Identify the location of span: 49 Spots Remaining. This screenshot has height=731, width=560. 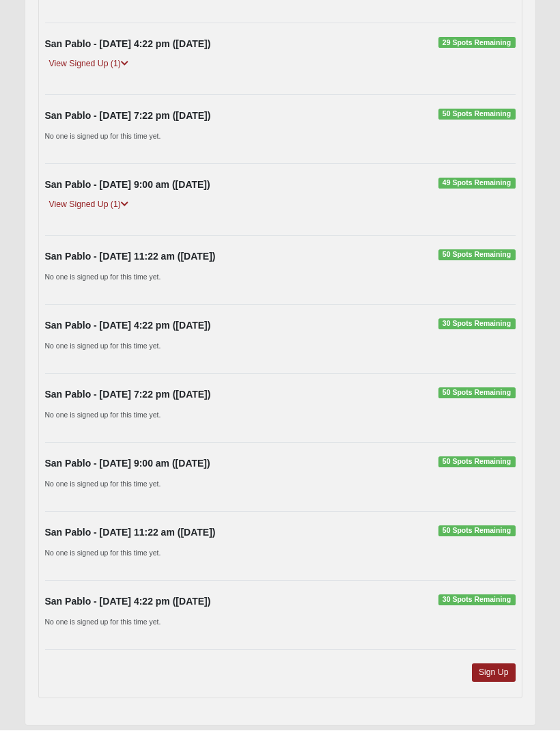
(477, 184).